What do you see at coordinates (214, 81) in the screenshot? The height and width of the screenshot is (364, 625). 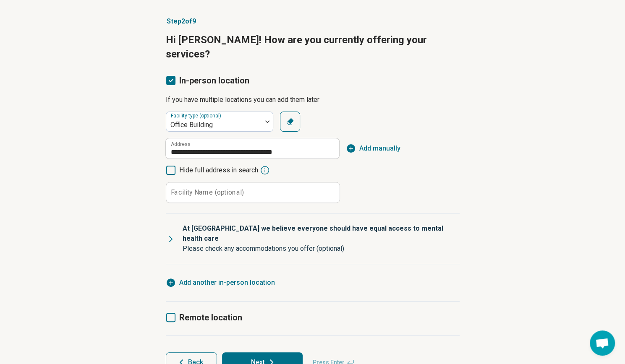 I see `span: In-person location` at bounding box center [214, 81].